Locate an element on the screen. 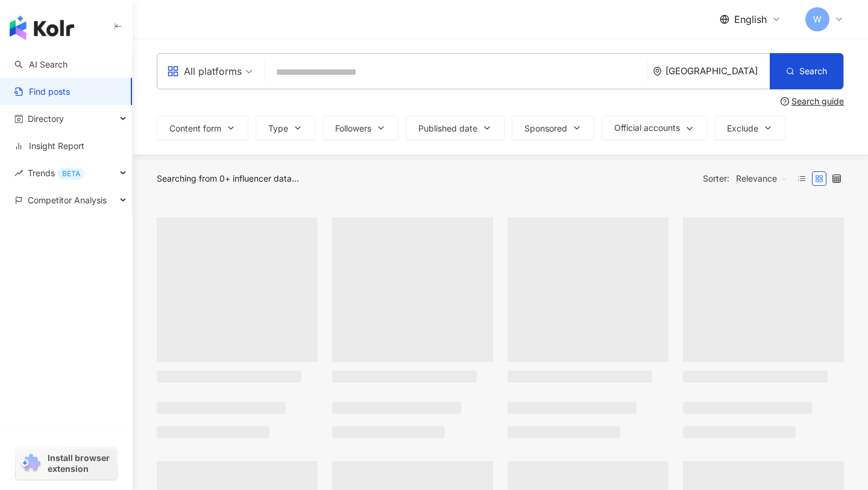  button: Search is located at coordinates (806, 71).